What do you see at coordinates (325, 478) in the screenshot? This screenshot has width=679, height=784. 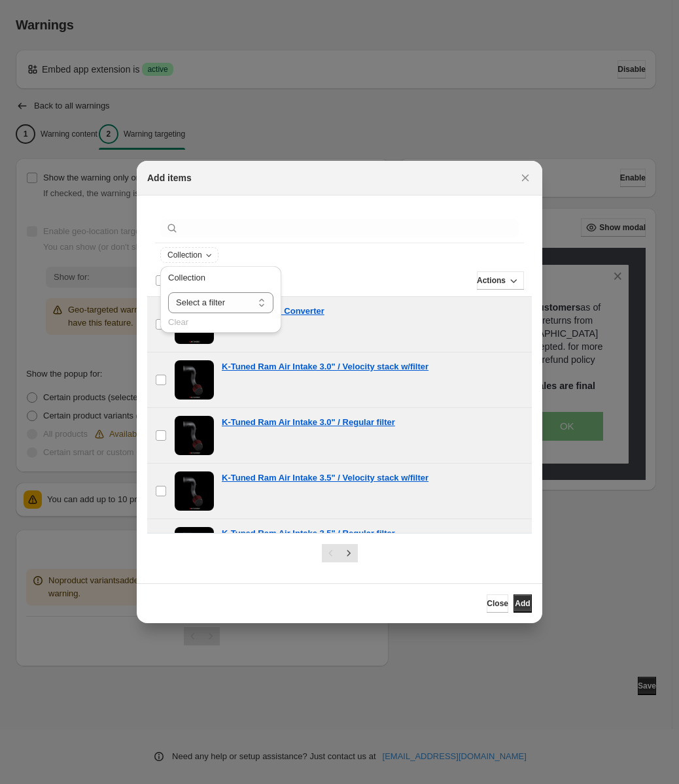 I see `a: K-Tuned Ram Air Intake 3.5" / Velocity stack w/filter` at bounding box center [325, 478].